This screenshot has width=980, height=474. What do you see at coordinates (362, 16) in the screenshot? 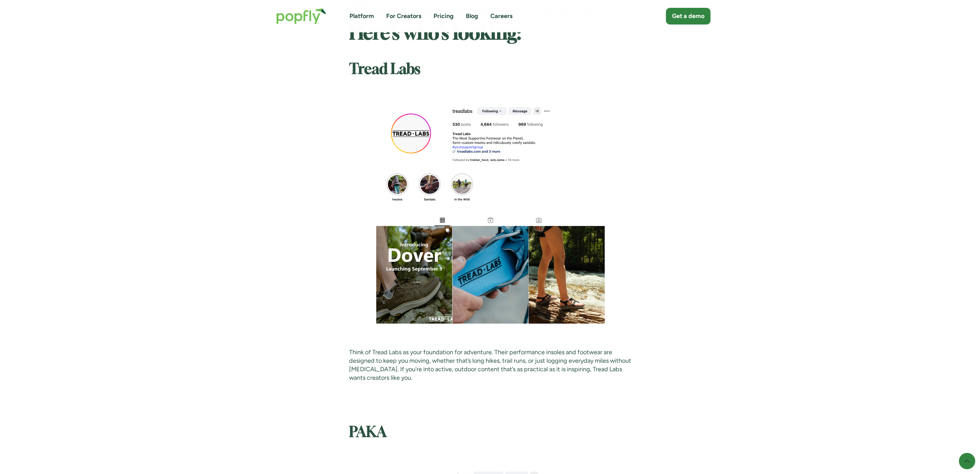
I see `a: Platform` at bounding box center [362, 16].